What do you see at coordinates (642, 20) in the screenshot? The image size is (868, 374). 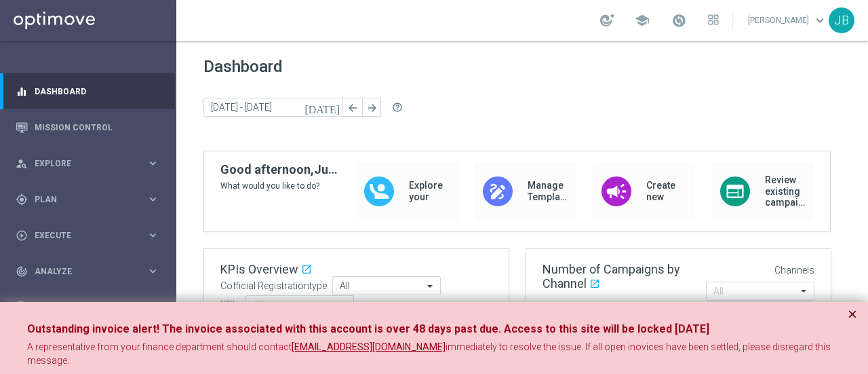 I see `span: school` at bounding box center [642, 20].